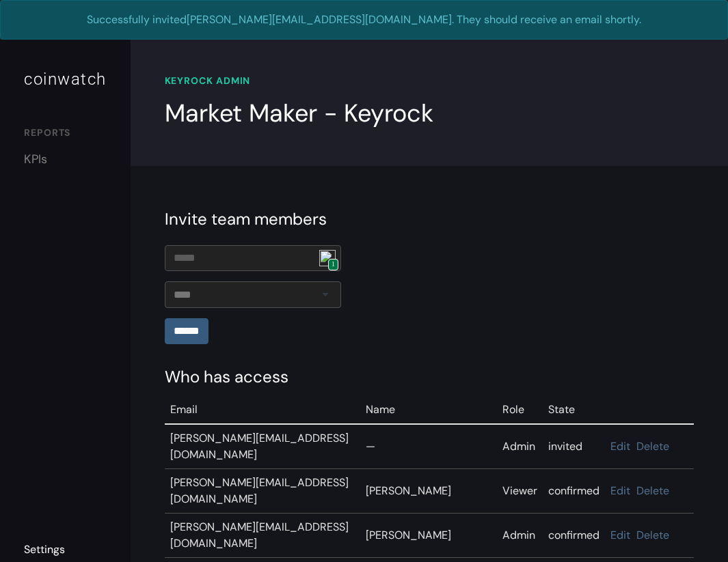  I want to click on td: invited, so click(573, 446).